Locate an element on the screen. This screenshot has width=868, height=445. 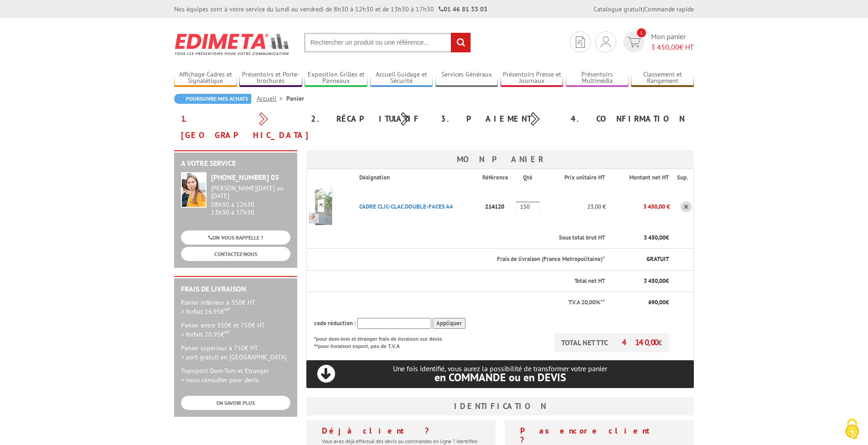
span: GRATUIT is located at coordinates (657, 259).